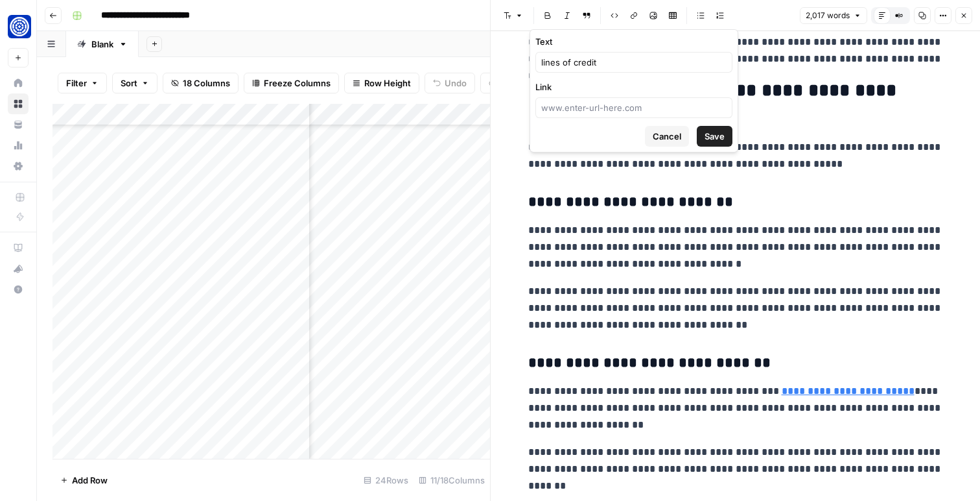  What do you see at coordinates (667, 136) in the screenshot?
I see `span: Cancel` at bounding box center [667, 136].